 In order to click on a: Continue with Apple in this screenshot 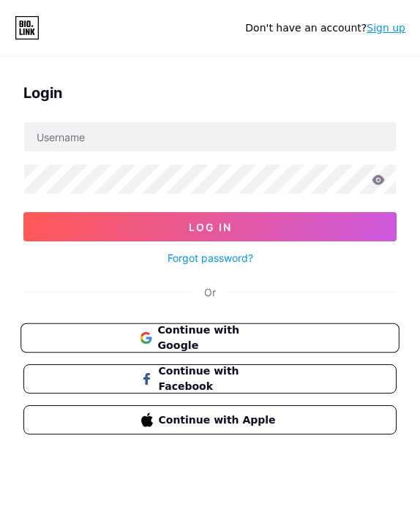, I will do `click(210, 420)`.